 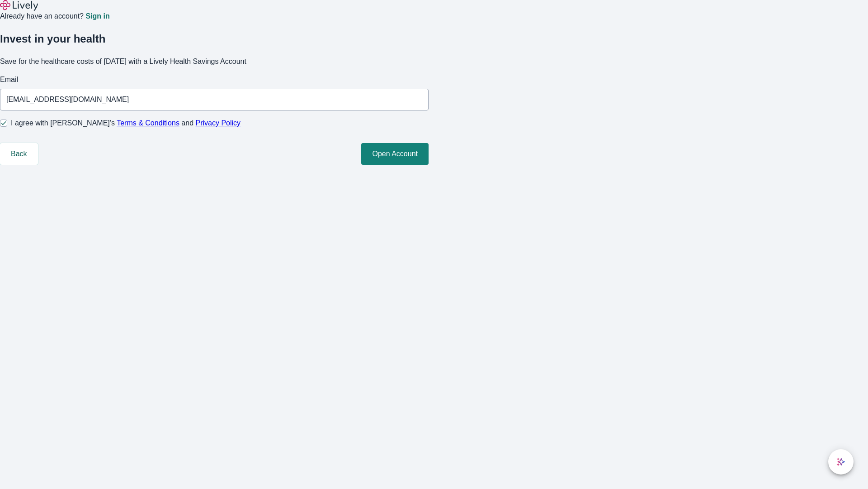 What do you see at coordinates (395, 154) in the screenshot?
I see `button: Open Account` at bounding box center [395, 154].